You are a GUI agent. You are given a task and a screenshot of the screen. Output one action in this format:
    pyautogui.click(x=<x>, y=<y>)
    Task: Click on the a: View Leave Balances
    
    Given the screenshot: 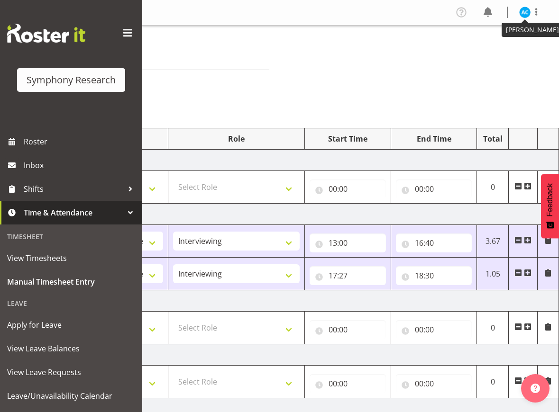 What is the action you would take?
    pyautogui.click(x=71, y=349)
    